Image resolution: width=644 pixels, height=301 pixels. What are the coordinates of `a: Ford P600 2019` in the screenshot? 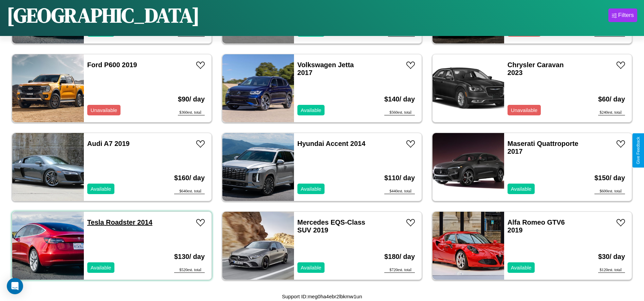 It's located at (112, 65).